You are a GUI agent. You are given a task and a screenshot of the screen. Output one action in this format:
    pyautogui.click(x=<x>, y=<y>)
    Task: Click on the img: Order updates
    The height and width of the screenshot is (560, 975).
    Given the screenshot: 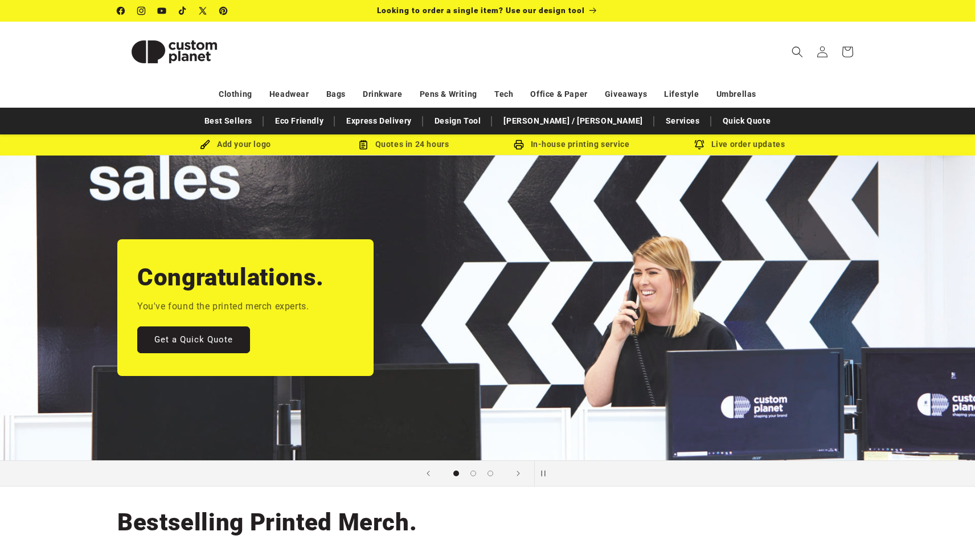 What is the action you would take?
    pyautogui.click(x=700, y=145)
    